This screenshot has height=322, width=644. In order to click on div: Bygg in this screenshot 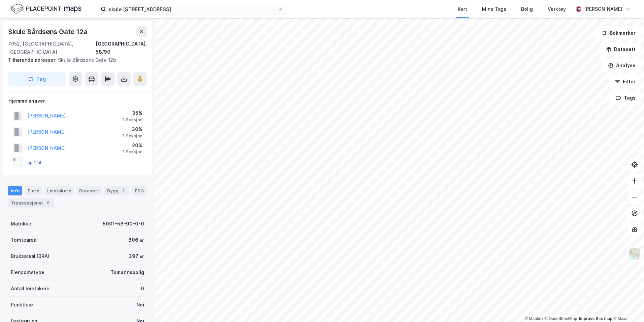, I will do `click(117, 191)`.